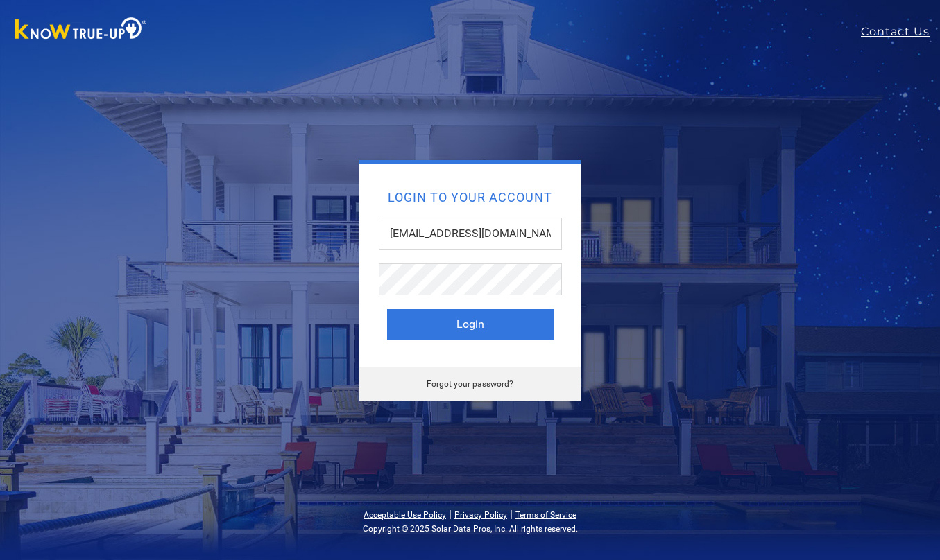 This screenshot has width=940, height=560. Describe the element at coordinates (546, 515) in the screenshot. I see `a: Terms of Service` at that location.